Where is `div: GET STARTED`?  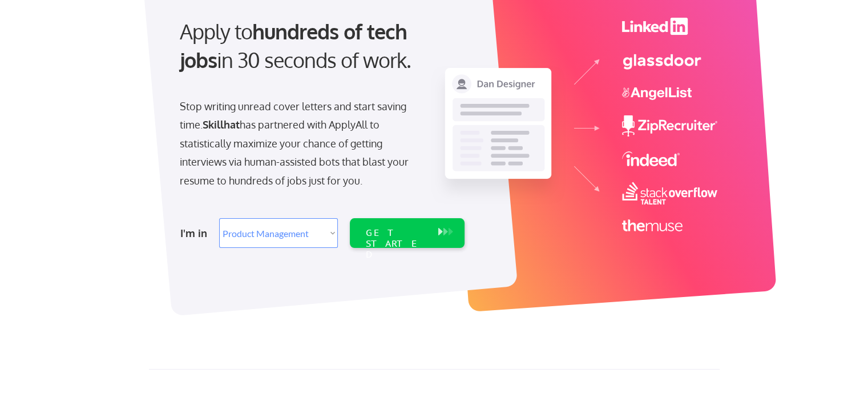 div: GET STARTED is located at coordinates (396, 244).